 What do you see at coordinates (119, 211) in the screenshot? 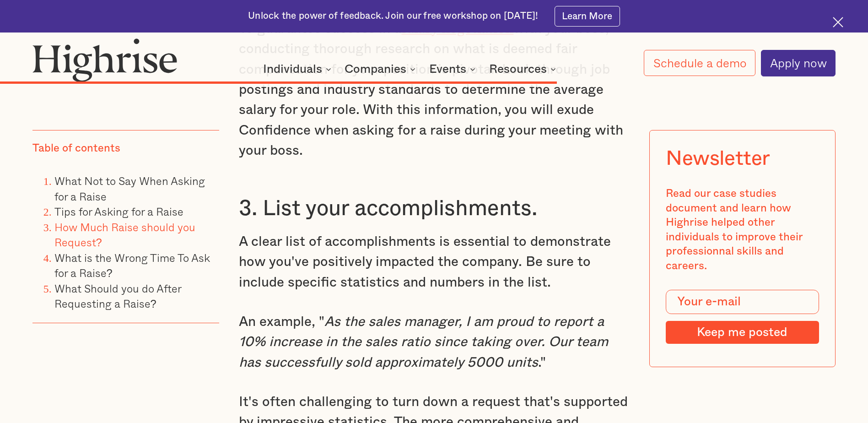
I see `a: Tips for Asking for a Raise` at bounding box center [119, 211].